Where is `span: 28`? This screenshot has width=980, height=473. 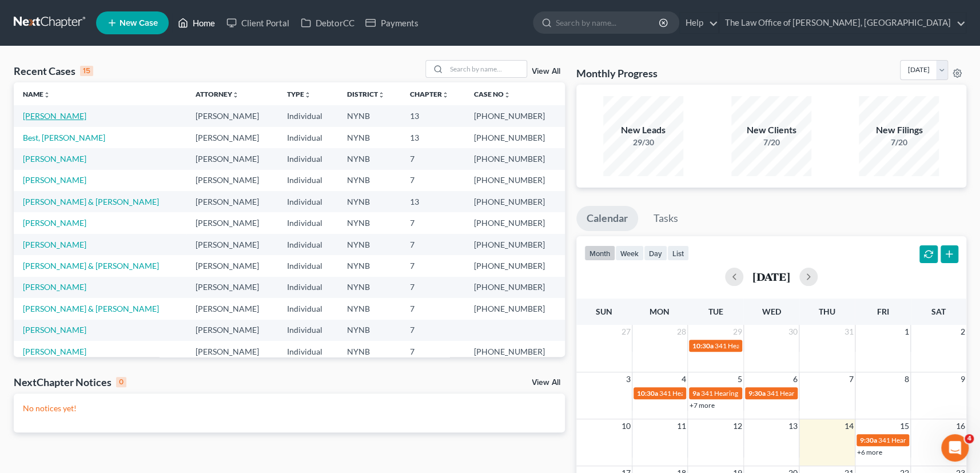 span: 28 is located at coordinates (682, 332).